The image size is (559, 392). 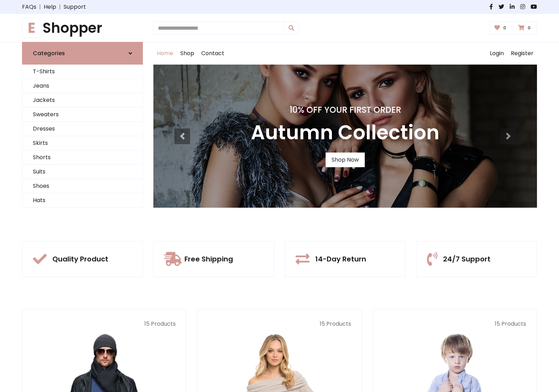 What do you see at coordinates (467, 259) in the screenshot?
I see `h5: 24/7 Support` at bounding box center [467, 259].